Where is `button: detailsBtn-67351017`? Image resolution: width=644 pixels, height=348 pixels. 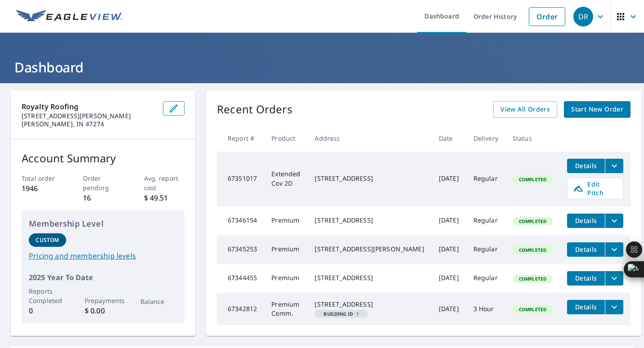
button: detailsBtn-67351017 is located at coordinates (586, 166).